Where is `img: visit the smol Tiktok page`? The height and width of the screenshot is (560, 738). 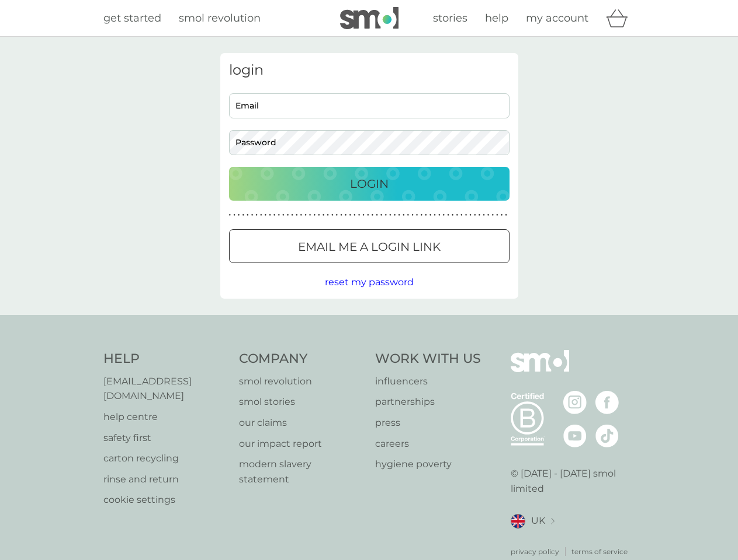
img: visit the smol Tiktok page is located at coordinates (607, 436).